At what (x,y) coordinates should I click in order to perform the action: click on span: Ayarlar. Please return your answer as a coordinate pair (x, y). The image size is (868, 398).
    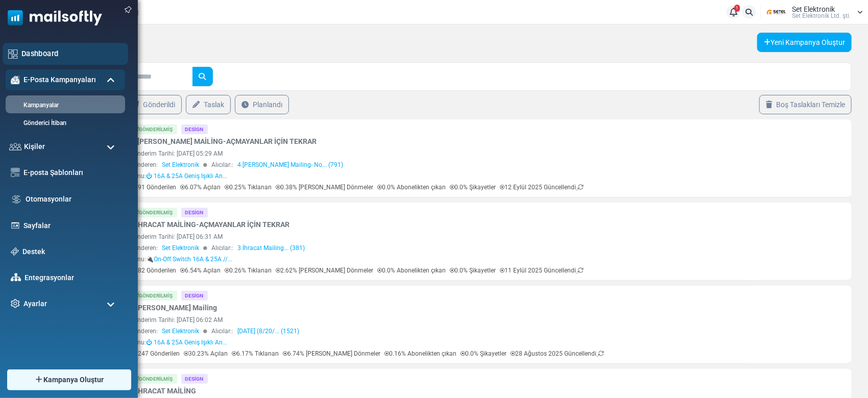
    Looking at the image, I should click on (35, 304).